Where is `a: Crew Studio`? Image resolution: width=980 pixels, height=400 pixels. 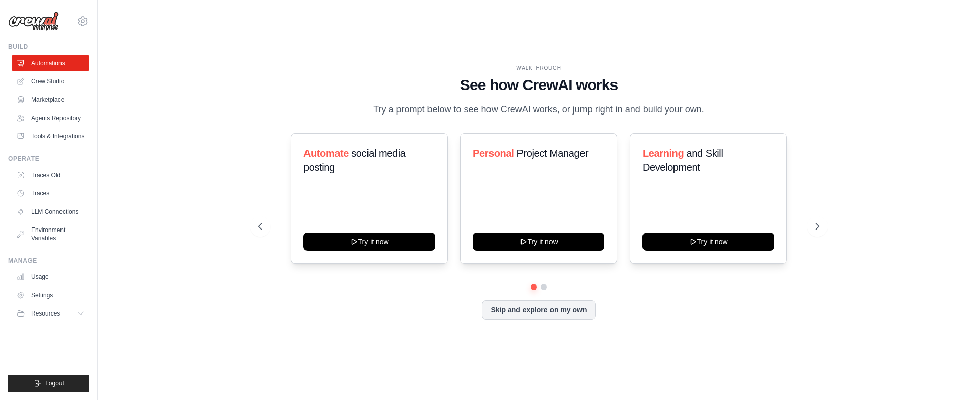
a: Crew Studio is located at coordinates (50, 82).